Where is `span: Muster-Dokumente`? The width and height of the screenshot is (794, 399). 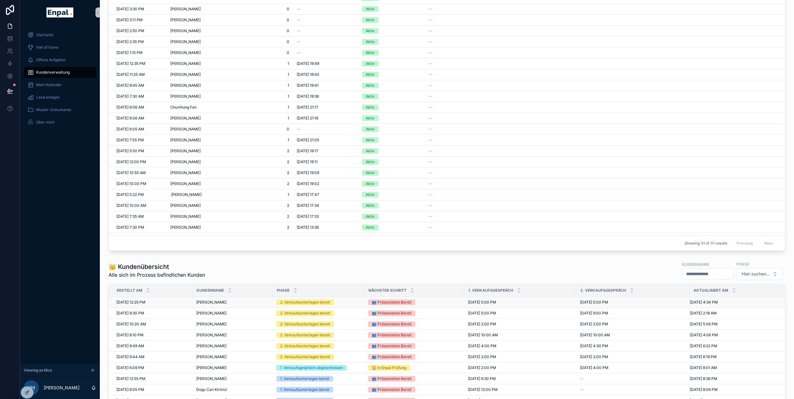 span: Muster-Dokumente is located at coordinates (54, 110).